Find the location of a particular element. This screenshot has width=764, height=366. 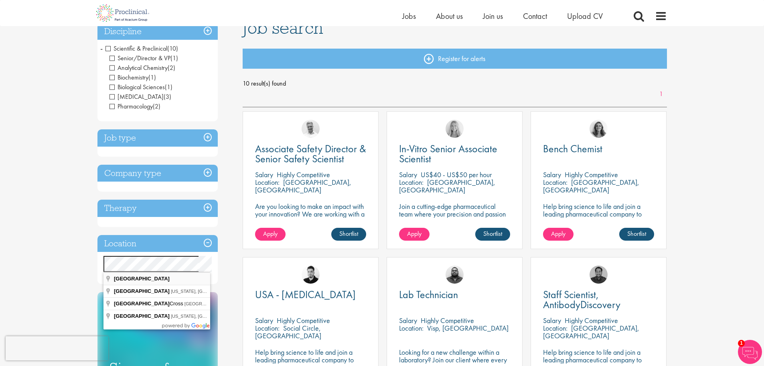

span: Lab Technician is located at coordinates (429, 294).